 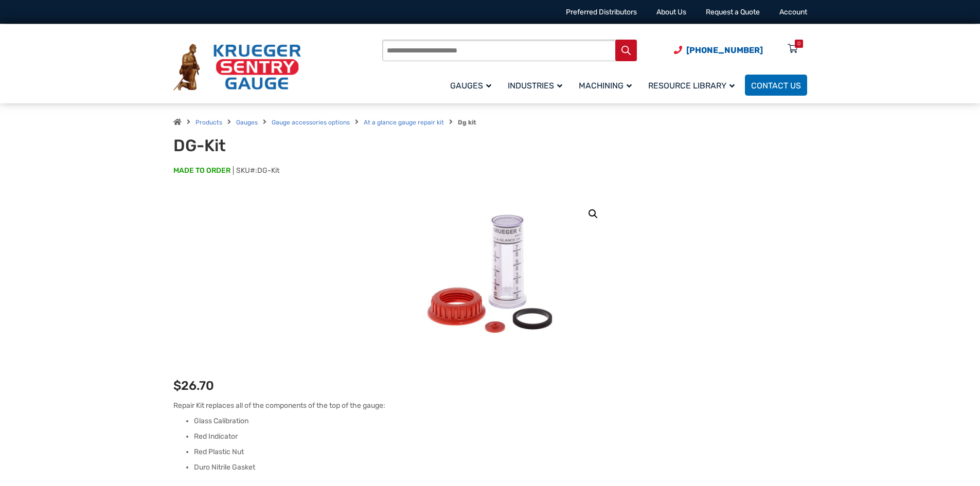 I want to click on a: Industries, so click(x=537, y=85).